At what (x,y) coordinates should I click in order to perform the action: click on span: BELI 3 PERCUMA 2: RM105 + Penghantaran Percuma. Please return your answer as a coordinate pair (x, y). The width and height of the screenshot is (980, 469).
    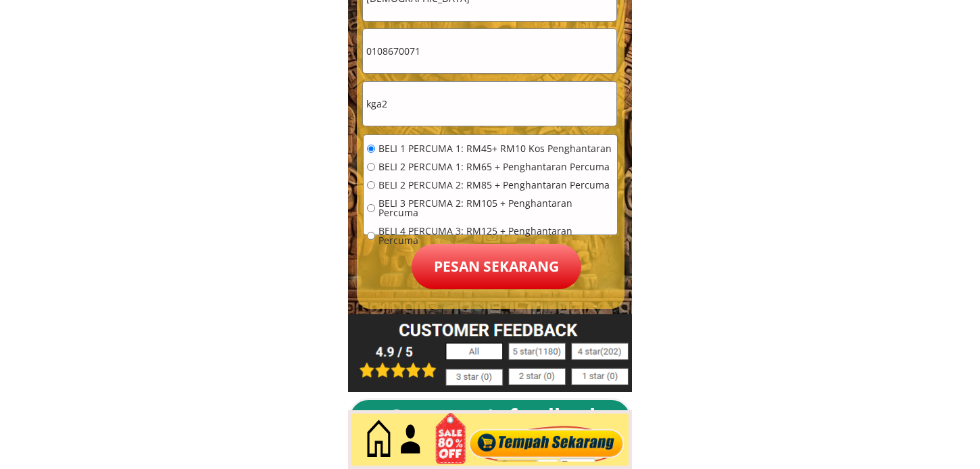
    Looking at the image, I should click on (496, 208).